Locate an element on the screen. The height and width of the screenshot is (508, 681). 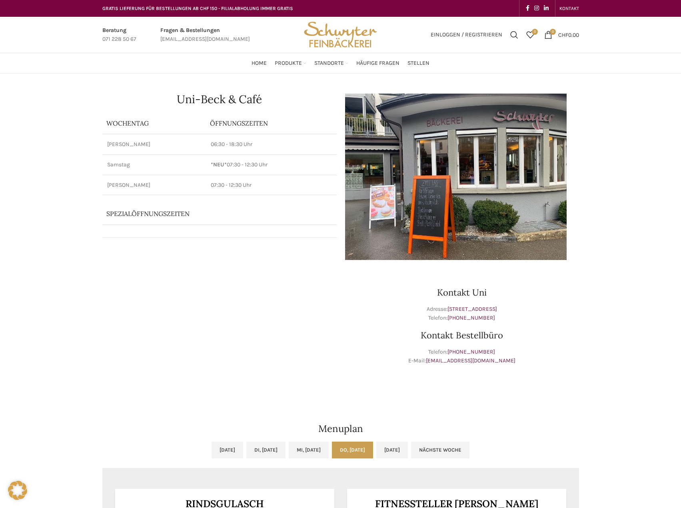
p: Samstag is located at coordinates (154, 165).